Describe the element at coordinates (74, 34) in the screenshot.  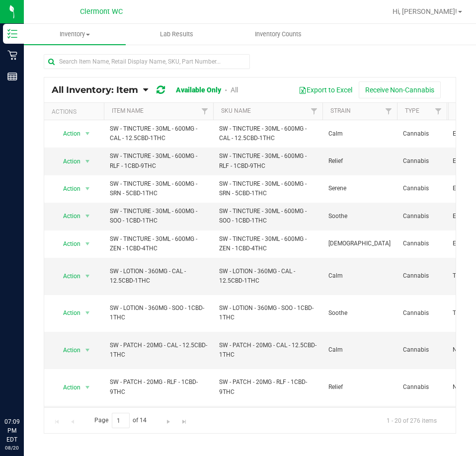
I see `span: Inventory` at that location.